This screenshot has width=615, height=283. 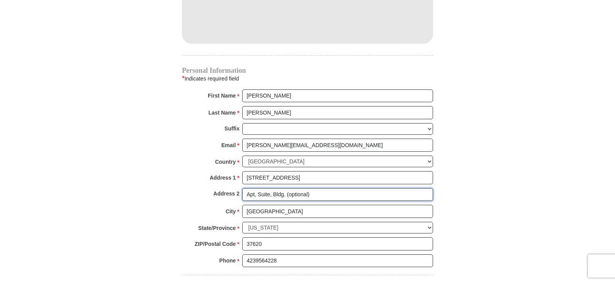 What do you see at coordinates (308, 78) in the screenshot?
I see `div: Indicates required field` at bounding box center [308, 78].